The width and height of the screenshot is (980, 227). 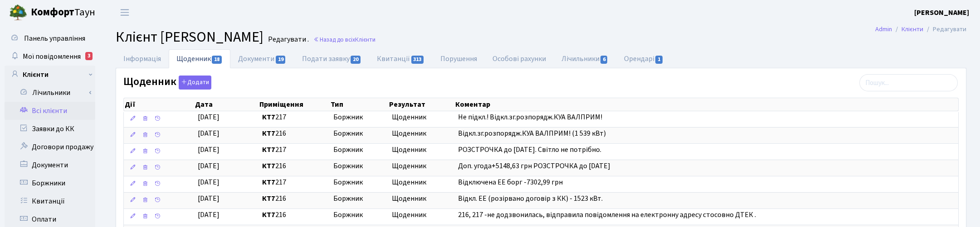 I want to click on a: Орендарі, so click(x=644, y=59).